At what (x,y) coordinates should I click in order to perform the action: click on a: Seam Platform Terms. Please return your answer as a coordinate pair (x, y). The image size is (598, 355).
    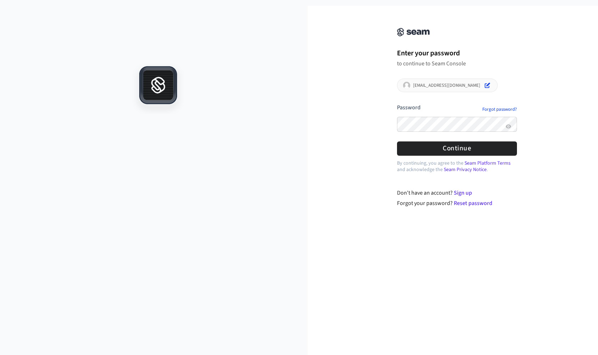
    Looking at the image, I should click on (488, 163).